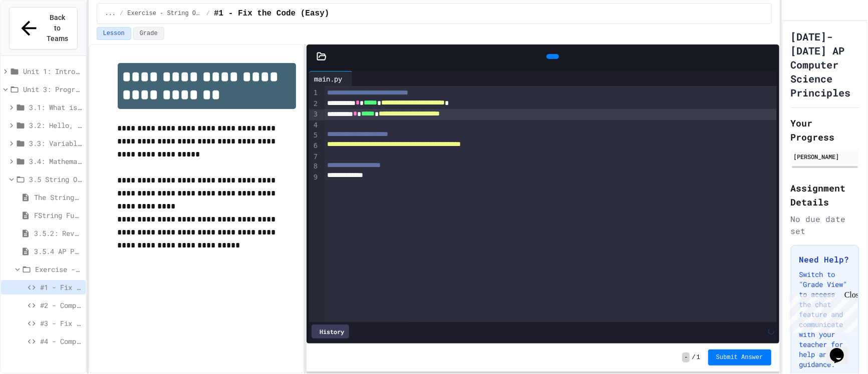 The height and width of the screenshot is (374, 868). I want to click on span: 1, so click(698, 358).